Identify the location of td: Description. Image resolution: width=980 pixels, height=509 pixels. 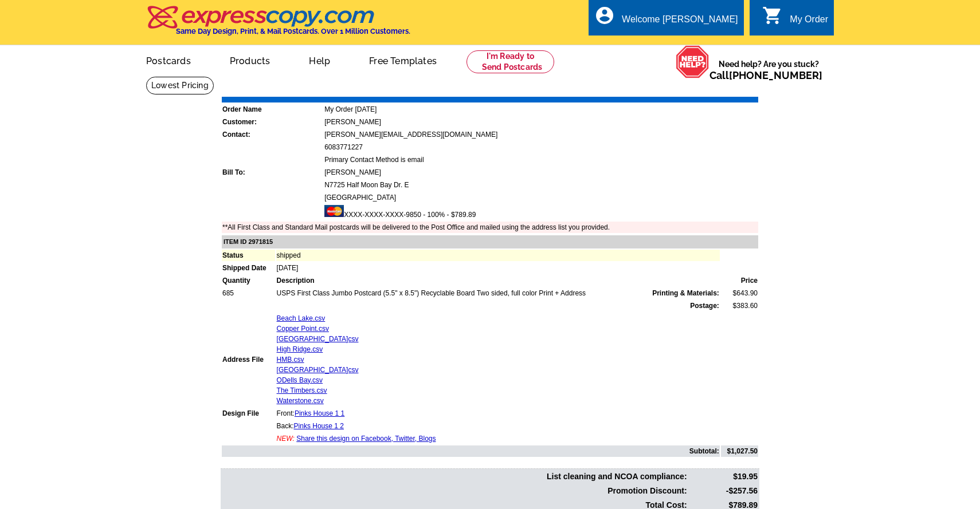
(498, 281).